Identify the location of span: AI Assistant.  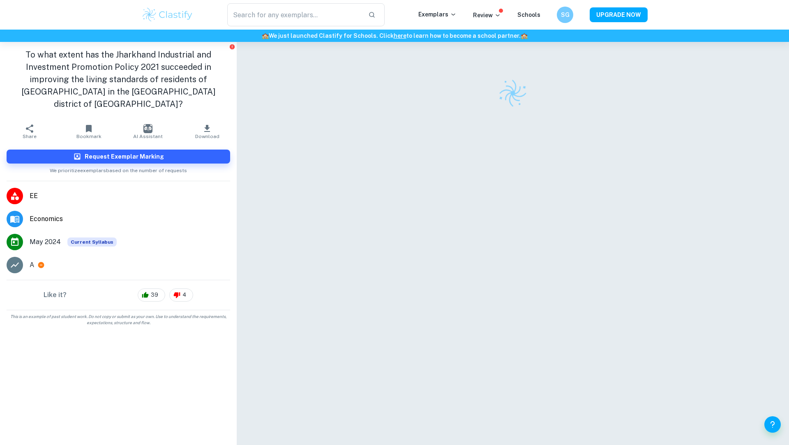
(148, 136).